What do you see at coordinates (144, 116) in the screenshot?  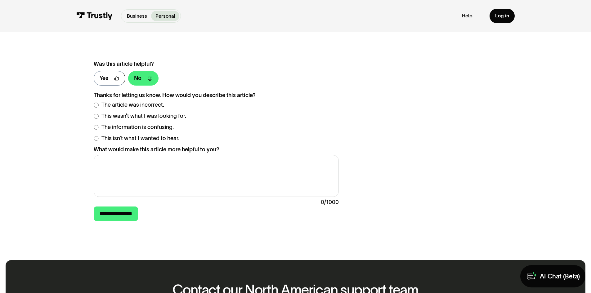 I see `span: This wasn’t what I was looking for.` at bounding box center [144, 116].